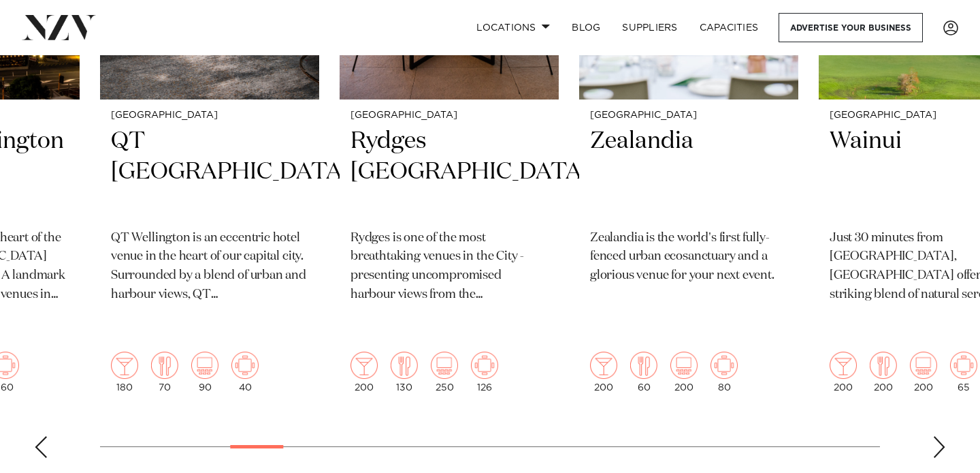 This screenshot has width=980, height=473. What do you see at coordinates (209, 267) in the screenshot?
I see `p: QT Wellington is an eccentric hotel venue in the heart of our capital city. Surrounded by a blend...` at bounding box center [209, 267].